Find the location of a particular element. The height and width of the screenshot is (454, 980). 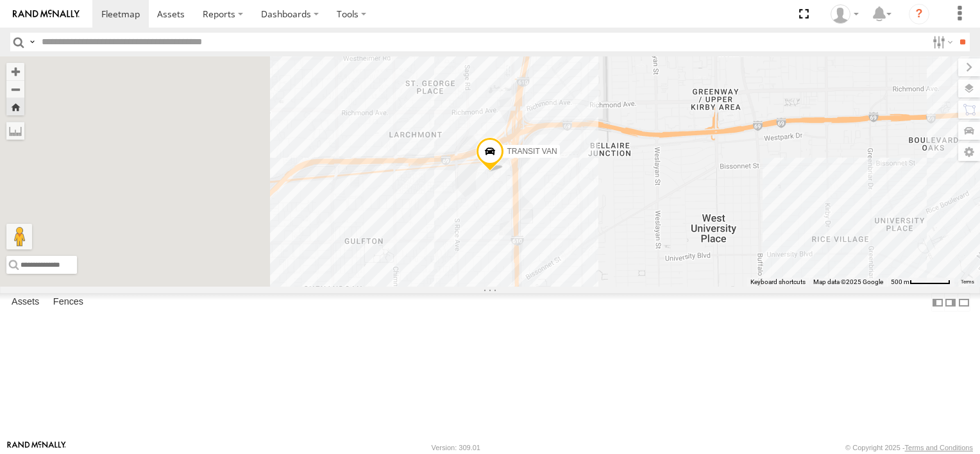

img: rand-logo.svg is located at coordinates (46, 14).